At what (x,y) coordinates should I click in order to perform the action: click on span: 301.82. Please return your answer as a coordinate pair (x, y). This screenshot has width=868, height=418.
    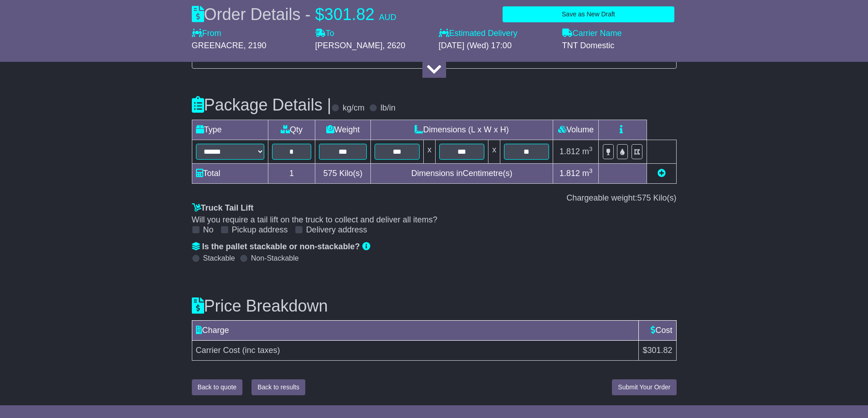
    Looking at the image, I should click on (349, 14).